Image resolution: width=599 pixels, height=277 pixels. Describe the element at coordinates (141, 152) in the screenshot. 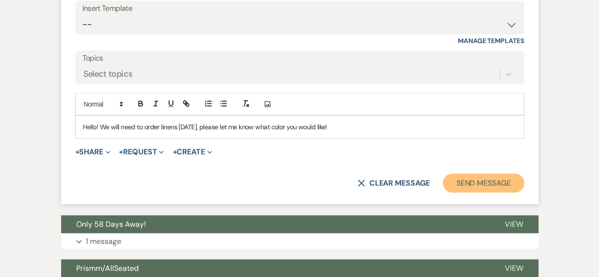

I see `button: Request` at that location.